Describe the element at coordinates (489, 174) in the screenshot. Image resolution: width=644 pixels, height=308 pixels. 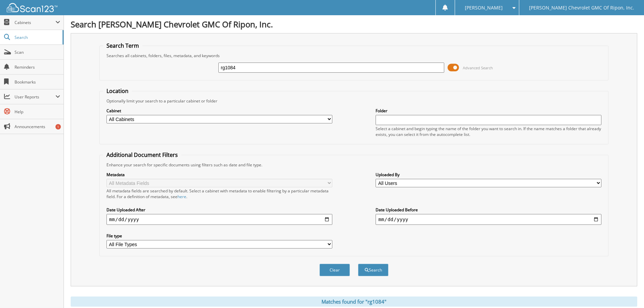
I see `label: Uploaded By` at that location.